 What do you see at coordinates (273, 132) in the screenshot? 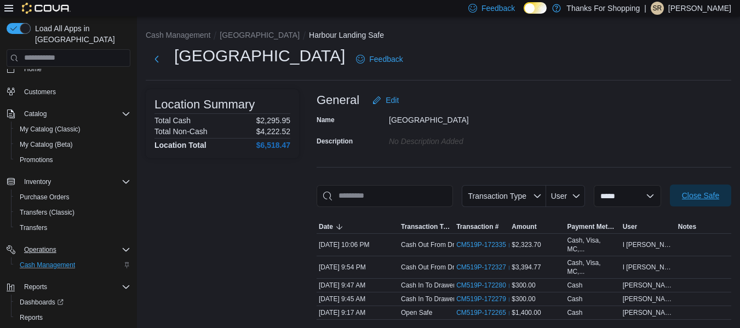
I see `p: $4,222.52` at bounding box center [273, 132].